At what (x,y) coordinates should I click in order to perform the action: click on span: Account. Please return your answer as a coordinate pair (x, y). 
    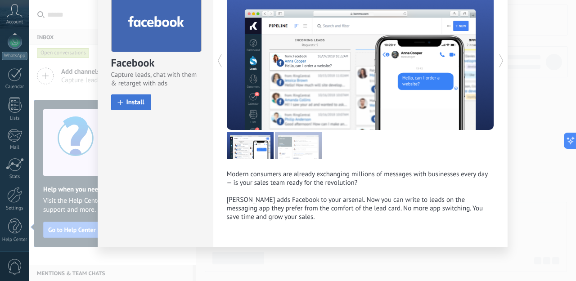
    Looking at the image, I should click on (14, 22).